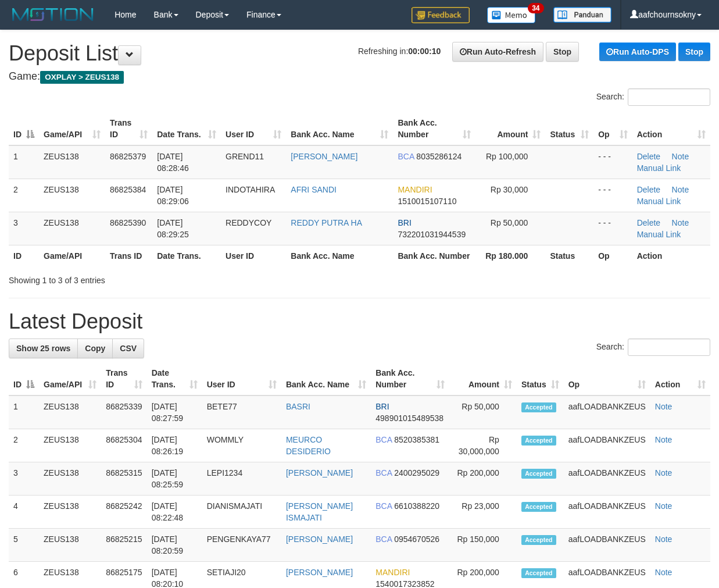 The height and width of the screenshot is (588, 719). I want to click on th: Date Trans., so click(186, 255).